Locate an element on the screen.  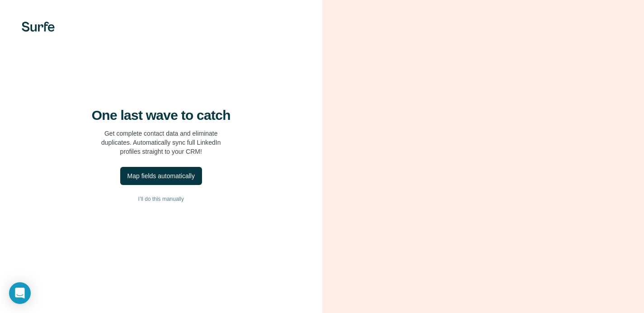
button: Map fields automatically is located at coordinates (161, 176).